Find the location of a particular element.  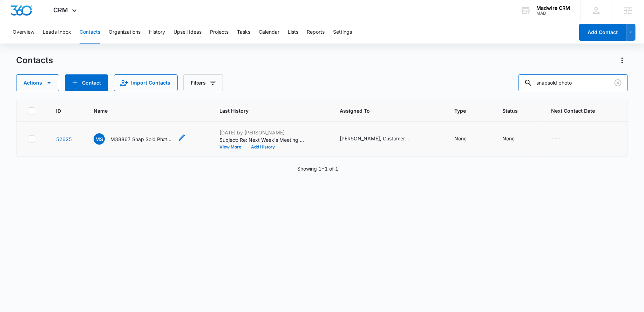

p: Showing 1-1 of 1 is located at coordinates (318, 168).